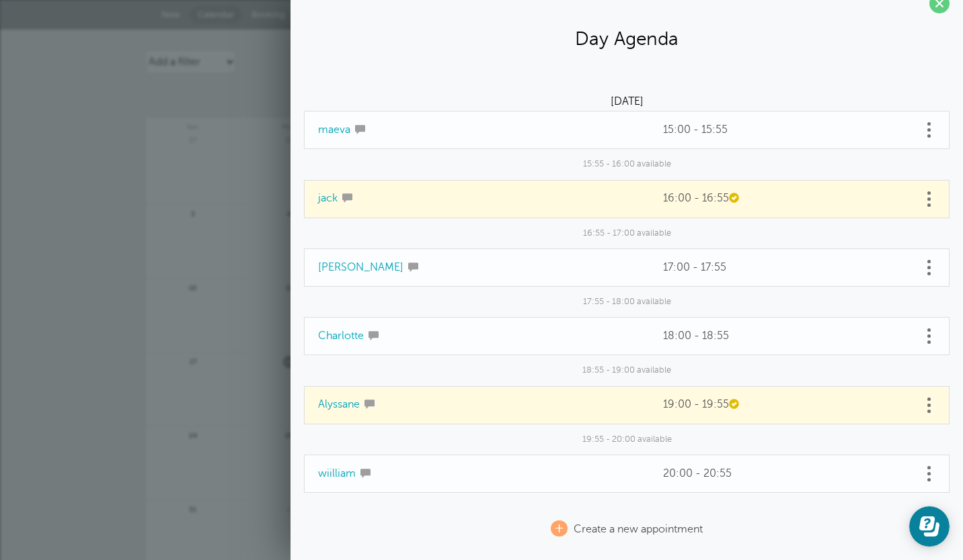  Describe the element at coordinates (289, 361) in the screenshot. I see `span: 18` at that location.